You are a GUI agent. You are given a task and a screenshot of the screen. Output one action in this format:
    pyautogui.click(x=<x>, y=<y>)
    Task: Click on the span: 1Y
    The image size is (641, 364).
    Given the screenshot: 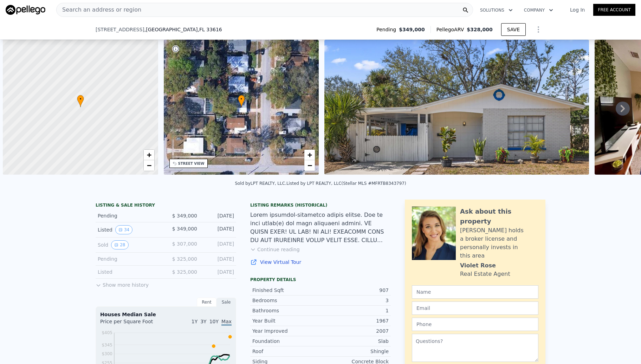 What is the action you would take?
    pyautogui.click(x=194, y=322)
    